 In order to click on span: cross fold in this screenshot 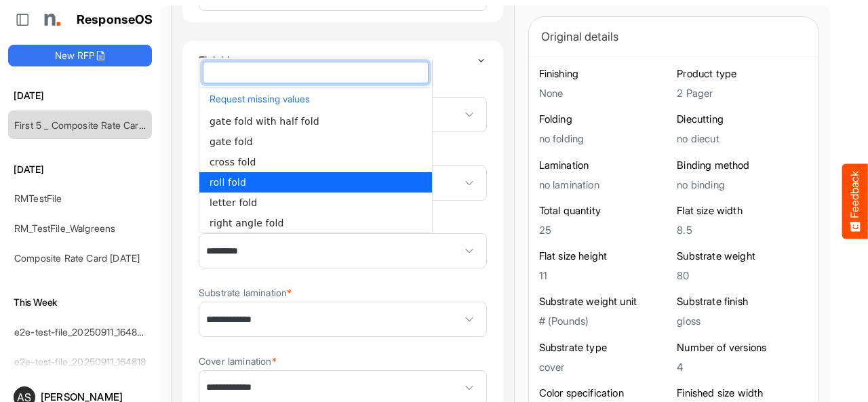, I will do `click(232, 162)`.